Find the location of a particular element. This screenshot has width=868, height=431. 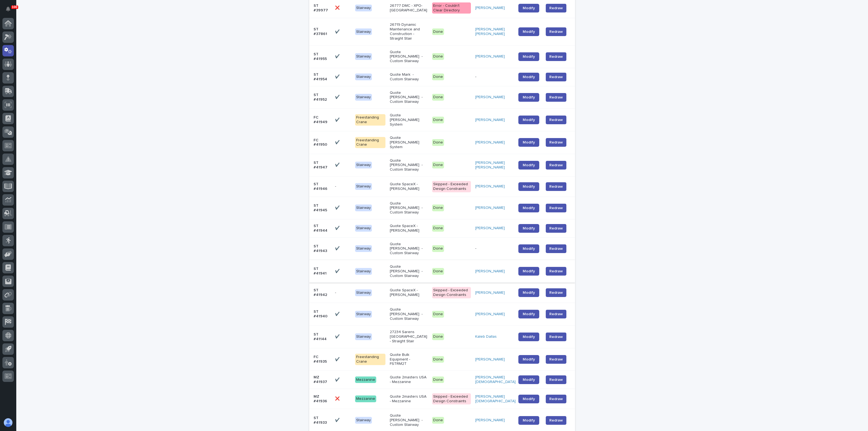

p: ST #37861 is located at coordinates (322, 32).